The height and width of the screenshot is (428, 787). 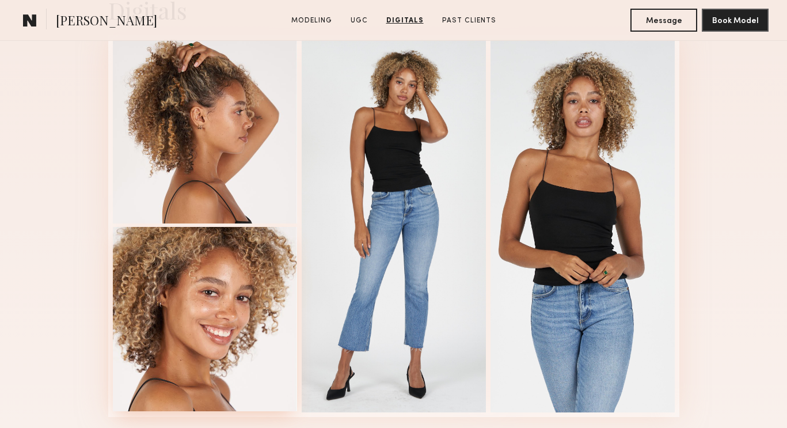 I want to click on a: UGC, so click(x=359, y=21).